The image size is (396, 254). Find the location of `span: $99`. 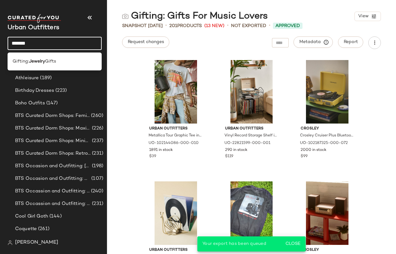

span: $99 is located at coordinates (304, 157).